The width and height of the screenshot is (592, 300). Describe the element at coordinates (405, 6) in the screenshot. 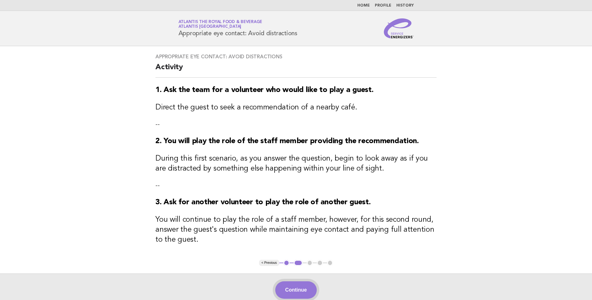

I see `a: History` at that location.